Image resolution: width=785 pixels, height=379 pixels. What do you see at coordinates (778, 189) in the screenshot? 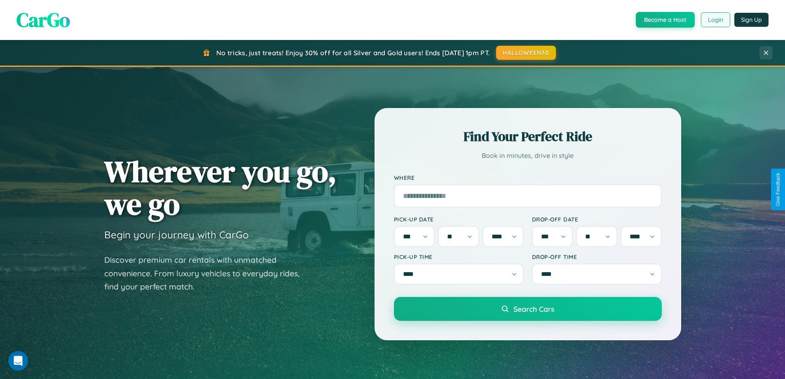
I see `div: Give Feedback` at bounding box center [778, 189].